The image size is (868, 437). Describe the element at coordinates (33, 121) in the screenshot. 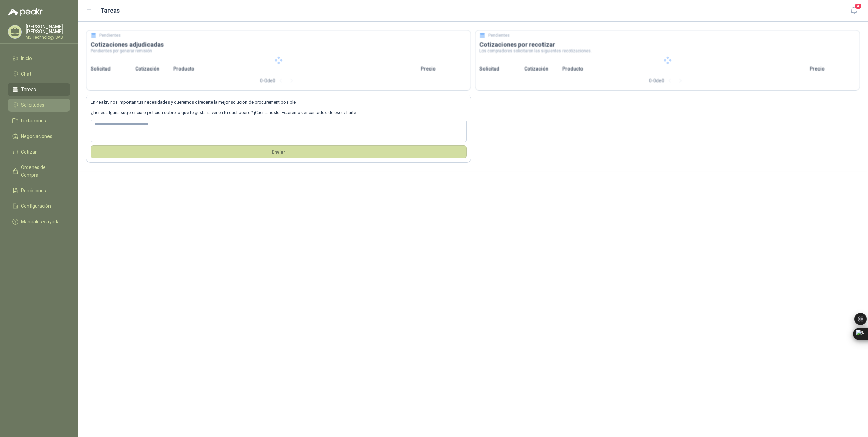

I see `span: Licitaciones` at that location.